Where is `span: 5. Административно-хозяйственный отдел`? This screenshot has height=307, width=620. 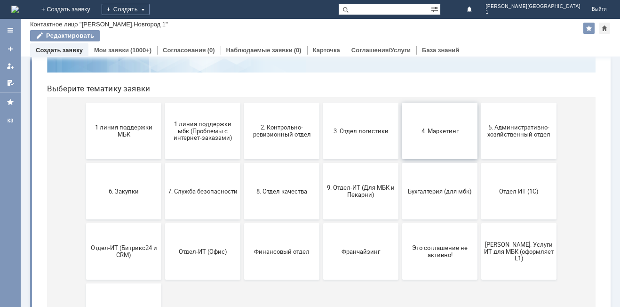
span: 5. Административно-хозяйственный отдел is located at coordinates (480, 141).